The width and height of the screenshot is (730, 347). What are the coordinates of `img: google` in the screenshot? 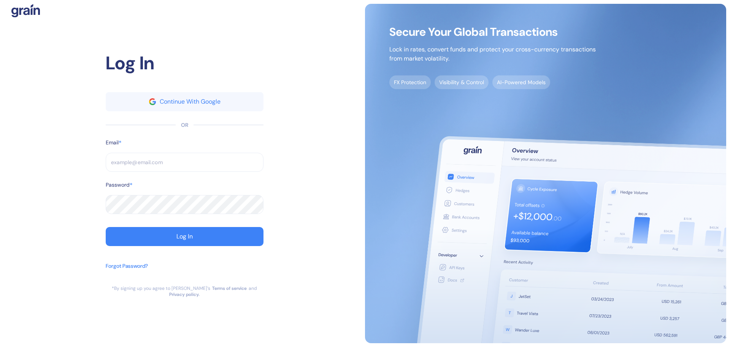 It's located at (153, 102).